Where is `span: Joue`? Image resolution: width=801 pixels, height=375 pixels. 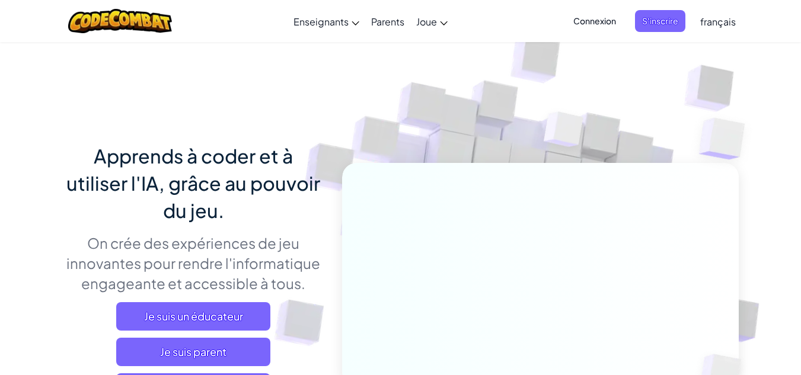
span: Joue is located at coordinates (426, 21).